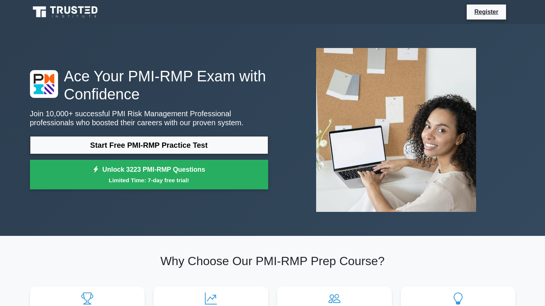 This screenshot has width=545, height=306. What do you see at coordinates (149, 180) in the screenshot?
I see `small: Limited Time: 7-day free trial!` at bounding box center [149, 180].